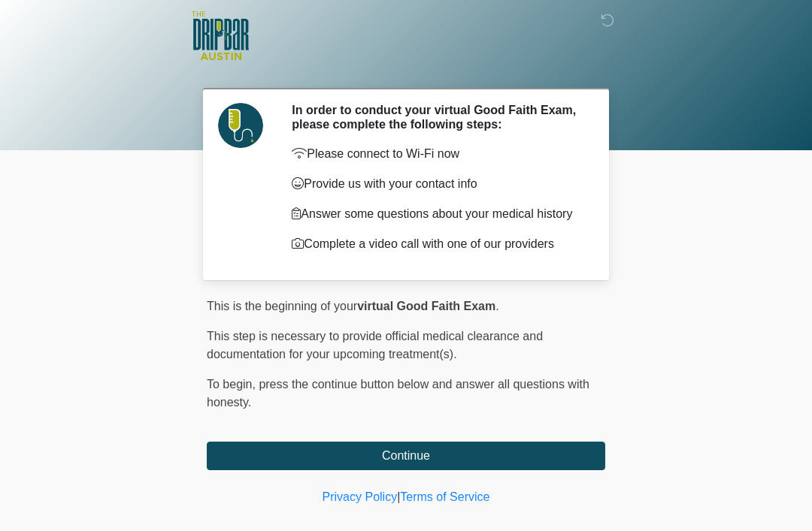 This screenshot has height=531, width=812. I want to click on span: To begin,, so click(233, 384).